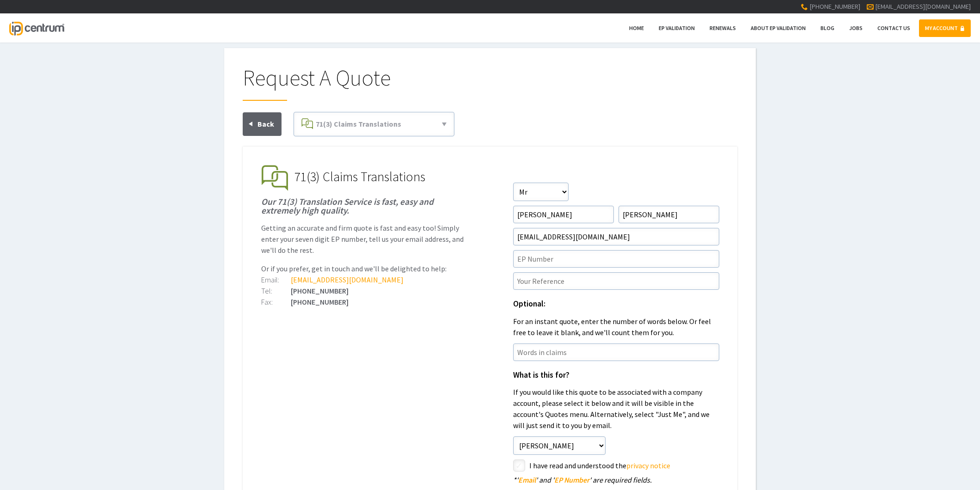 Image resolution: width=980 pixels, height=490 pixels. What do you see at coordinates (364, 268) in the screenshot?
I see `p: Or if you prefer, get in touch and we'll be delighted to help:` at bounding box center [364, 268].